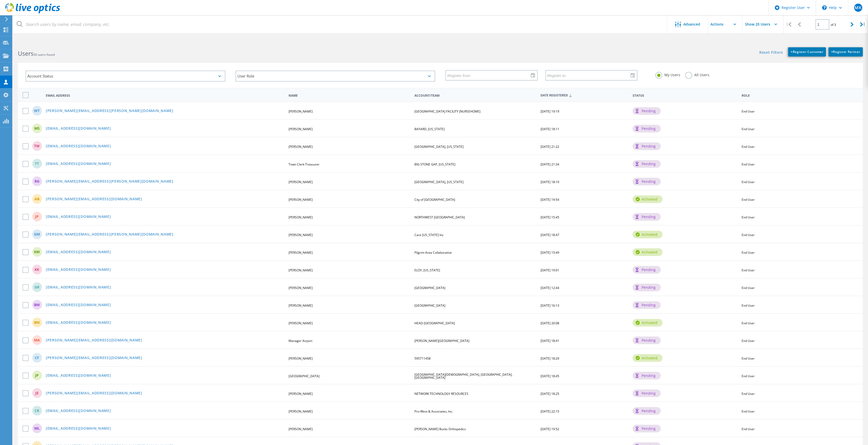 This screenshot has width=868, height=445. What do you see at coordinates (771, 53) in the screenshot?
I see `a: Reset Filters` at bounding box center [771, 53].